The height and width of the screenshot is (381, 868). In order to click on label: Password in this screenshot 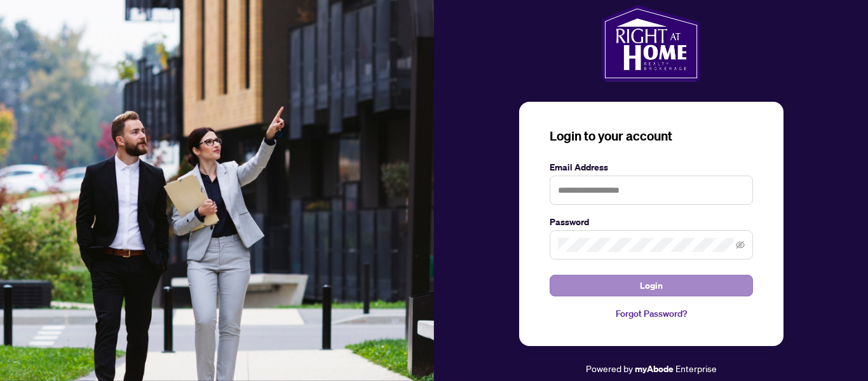, I will do `click(651, 222)`.